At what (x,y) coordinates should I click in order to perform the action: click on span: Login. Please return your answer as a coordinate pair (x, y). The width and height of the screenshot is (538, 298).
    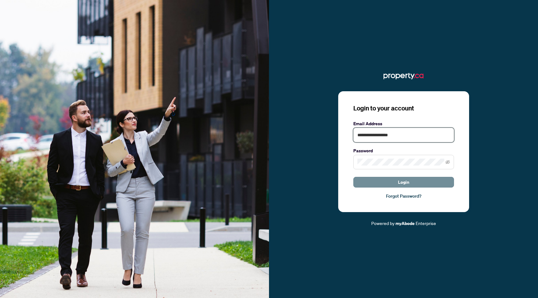
    Looking at the image, I should click on (403, 182).